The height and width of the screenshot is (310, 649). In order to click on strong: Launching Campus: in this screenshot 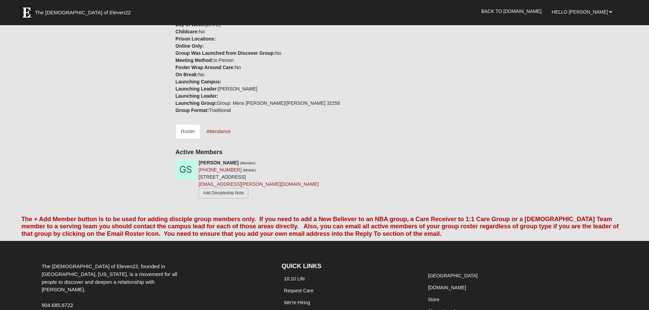, I will do `click(198, 82)`.